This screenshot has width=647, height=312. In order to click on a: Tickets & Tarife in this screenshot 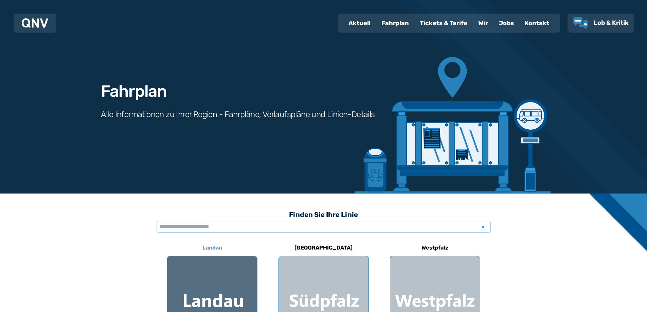, I will do `click(443, 23)`.